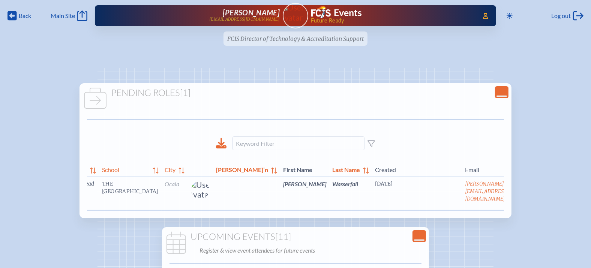  I want to click on div: Download to CSV, so click(221, 143).